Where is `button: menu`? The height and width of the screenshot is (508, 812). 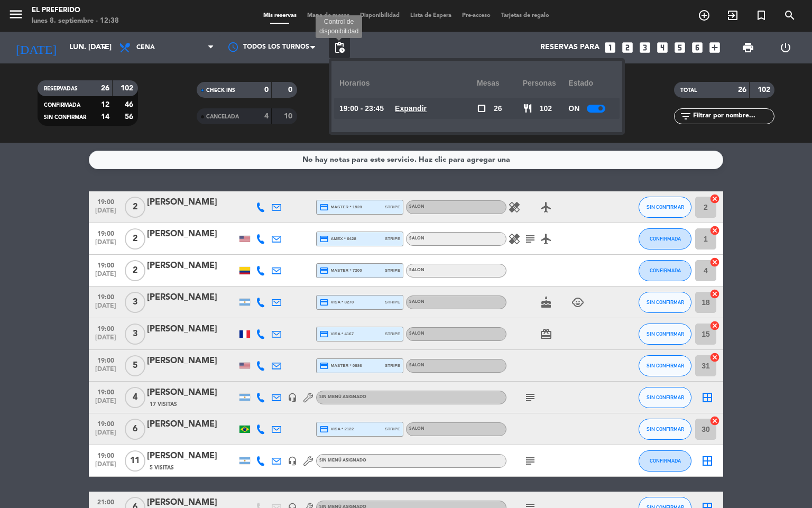
button: menu is located at coordinates (16, 16).